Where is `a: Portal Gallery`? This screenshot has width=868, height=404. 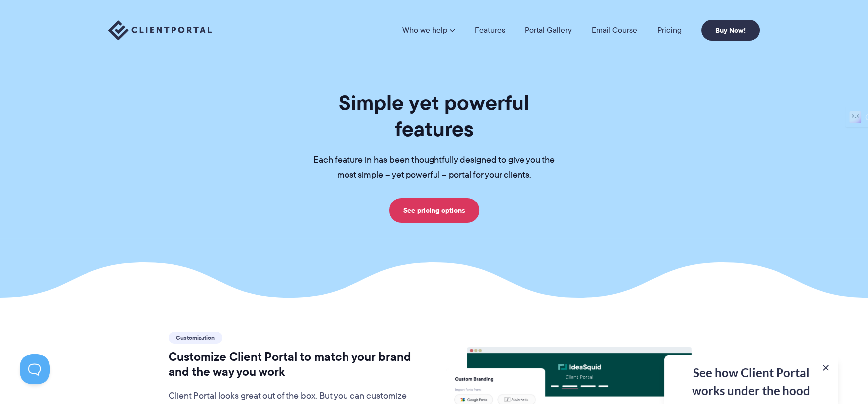
a: Portal Gallery is located at coordinates (548, 30).